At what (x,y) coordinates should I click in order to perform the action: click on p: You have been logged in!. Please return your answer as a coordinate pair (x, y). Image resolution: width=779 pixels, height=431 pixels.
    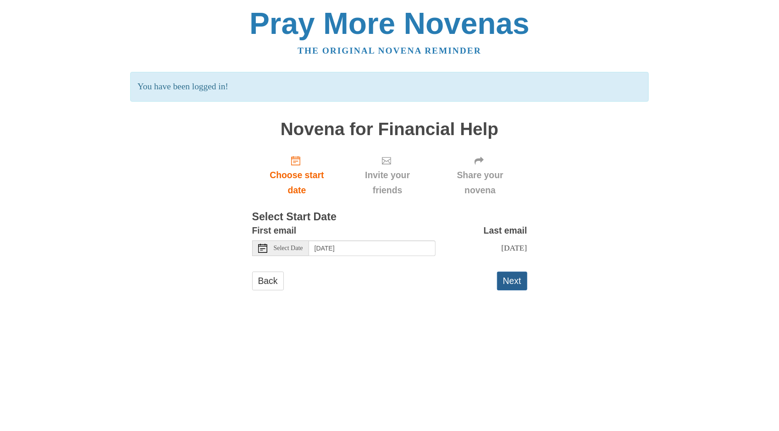
    Looking at the image, I should click on (389, 87).